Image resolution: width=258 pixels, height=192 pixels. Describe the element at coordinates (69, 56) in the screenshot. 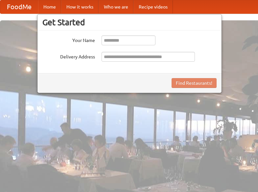

I see `label: Delivery Address` at that location.